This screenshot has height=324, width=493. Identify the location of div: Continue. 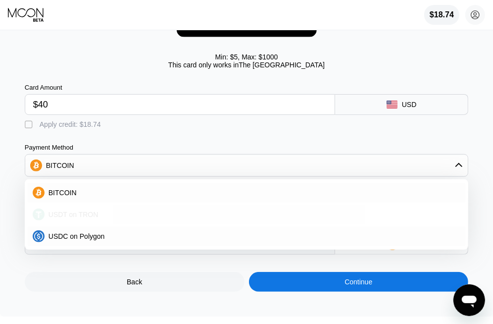
(359, 282).